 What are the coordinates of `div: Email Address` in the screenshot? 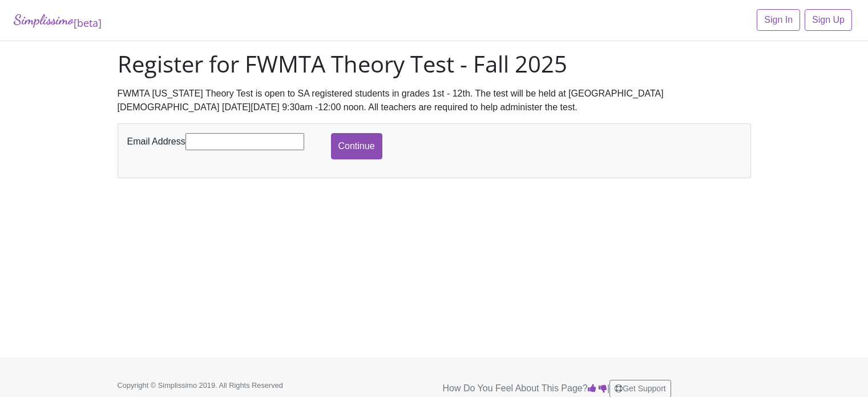 It's located at (228, 141).